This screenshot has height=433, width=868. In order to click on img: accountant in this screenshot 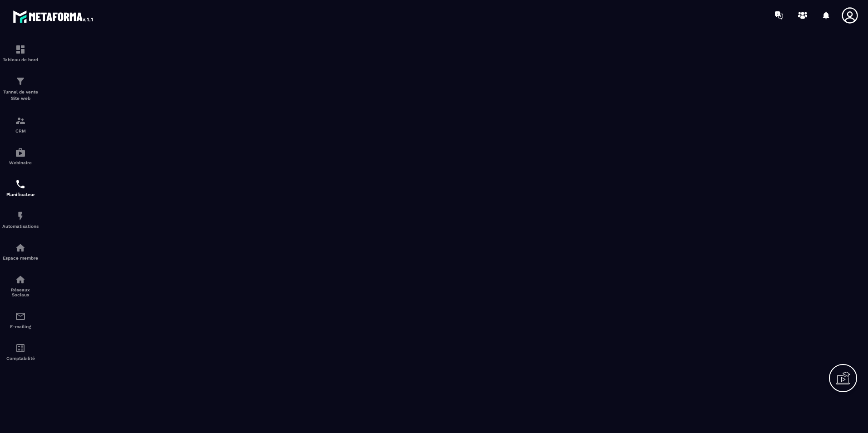, I will do `click(20, 348)`.